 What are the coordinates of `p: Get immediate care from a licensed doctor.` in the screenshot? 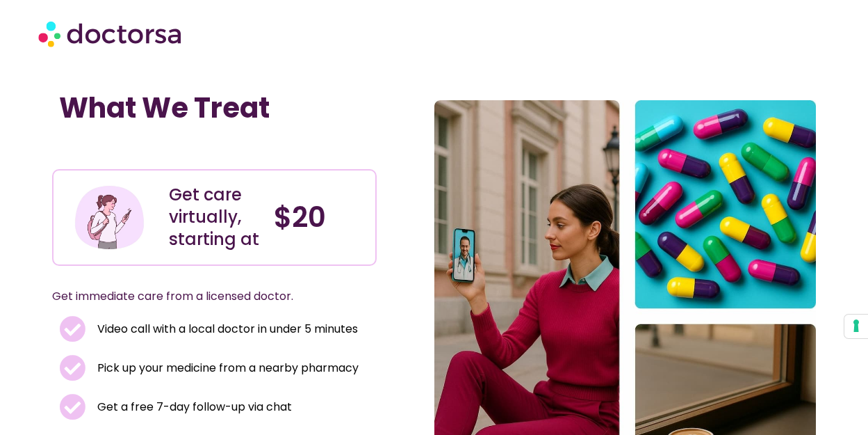 It's located at (197, 296).